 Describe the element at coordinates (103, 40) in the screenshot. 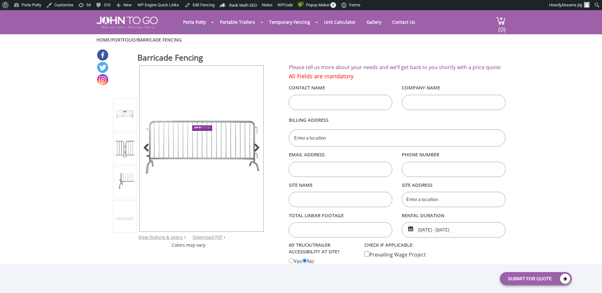

I see `a: Home` at that location.